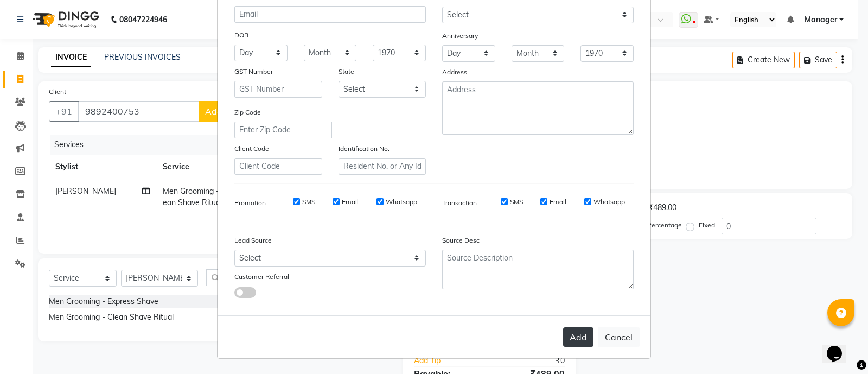 Image resolution: width=868 pixels, height=374 pixels. I want to click on input: Client Code, so click(279, 166).